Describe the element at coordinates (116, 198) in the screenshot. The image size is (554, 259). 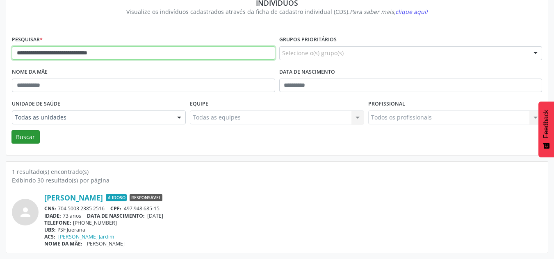
I see `span: Idoso` at that location.